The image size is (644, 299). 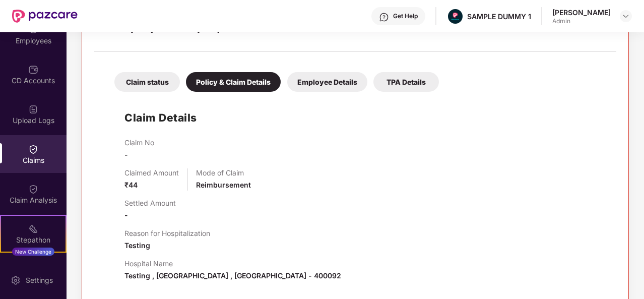 What do you see at coordinates (455, 16) in the screenshot?
I see `img: Pazcare_Alternative_logo-01-01.png` at bounding box center [455, 16].